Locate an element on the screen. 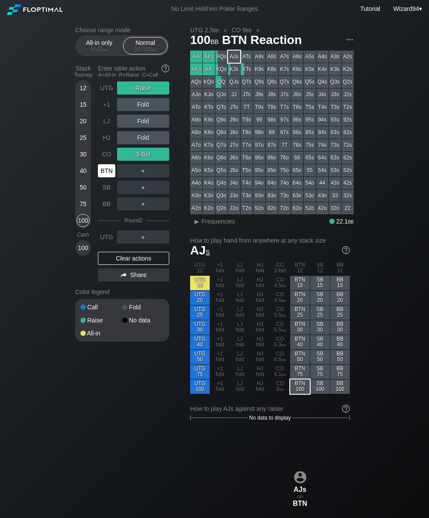 The height and width of the screenshot is (518, 429). div: Q8o is located at coordinates (222, 132).